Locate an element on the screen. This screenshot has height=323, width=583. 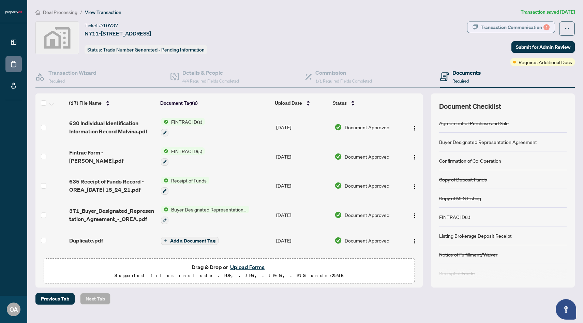
span: Status is located at coordinates (339, 103).